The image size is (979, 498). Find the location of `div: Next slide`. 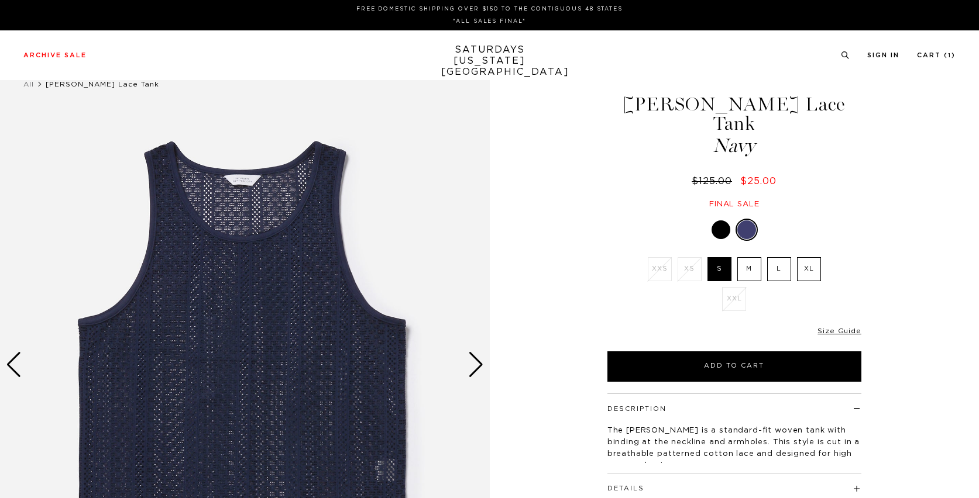

div: Next slide is located at coordinates (476, 365).